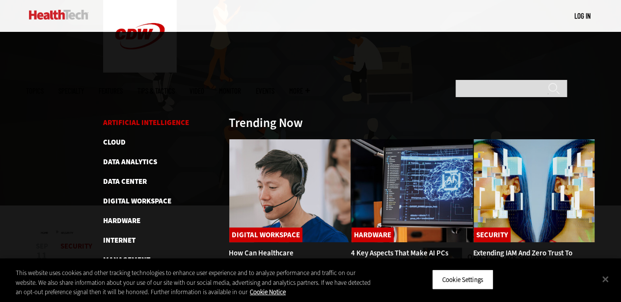 Image resolution: width=621 pixels, height=302 pixels. What do you see at coordinates (146, 123) in the screenshot?
I see `a: Artificial Intelligence` at bounding box center [146, 123].